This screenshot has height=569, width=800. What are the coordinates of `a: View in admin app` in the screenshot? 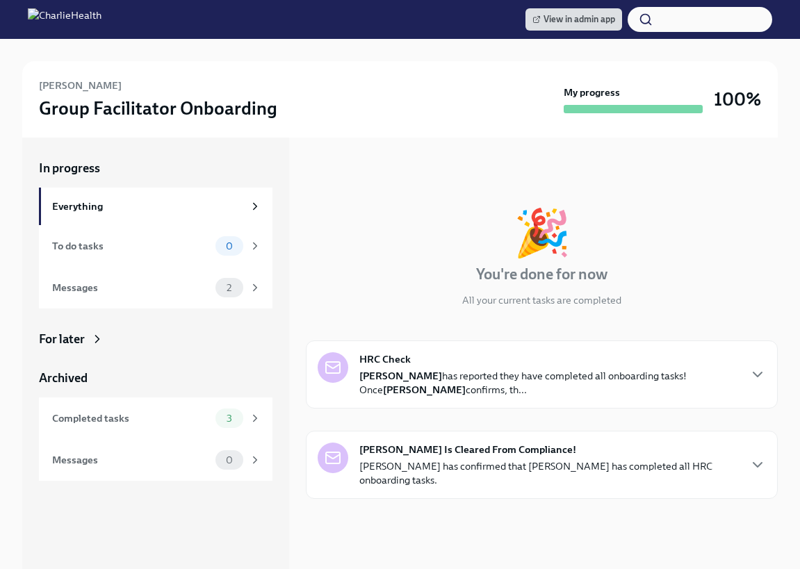 It's located at (573, 19).